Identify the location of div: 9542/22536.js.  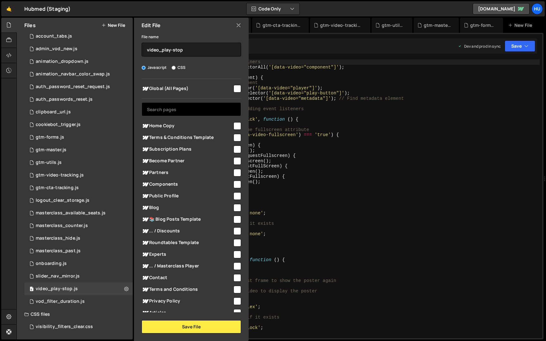
(78, 277).